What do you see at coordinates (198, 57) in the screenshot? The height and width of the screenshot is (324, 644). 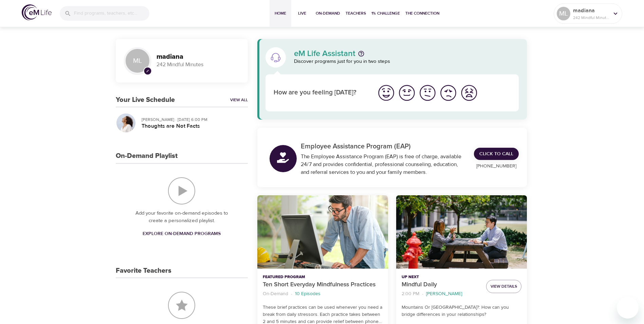 I see `h3: madiana` at bounding box center [198, 57].